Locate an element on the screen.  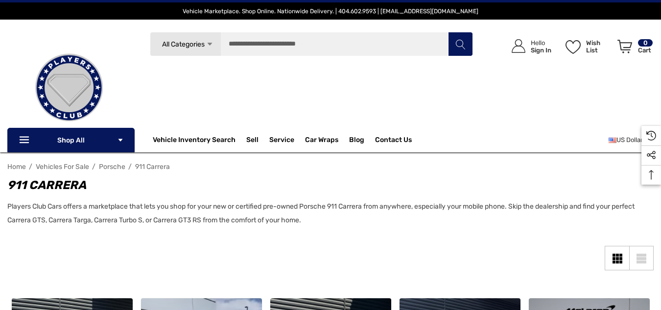
p: Cart is located at coordinates (646, 50).